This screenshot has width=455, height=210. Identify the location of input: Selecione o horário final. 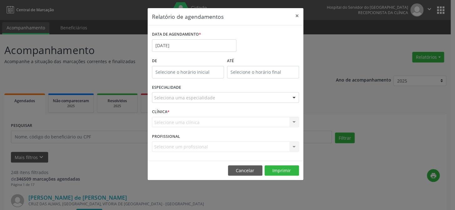
(263, 72).